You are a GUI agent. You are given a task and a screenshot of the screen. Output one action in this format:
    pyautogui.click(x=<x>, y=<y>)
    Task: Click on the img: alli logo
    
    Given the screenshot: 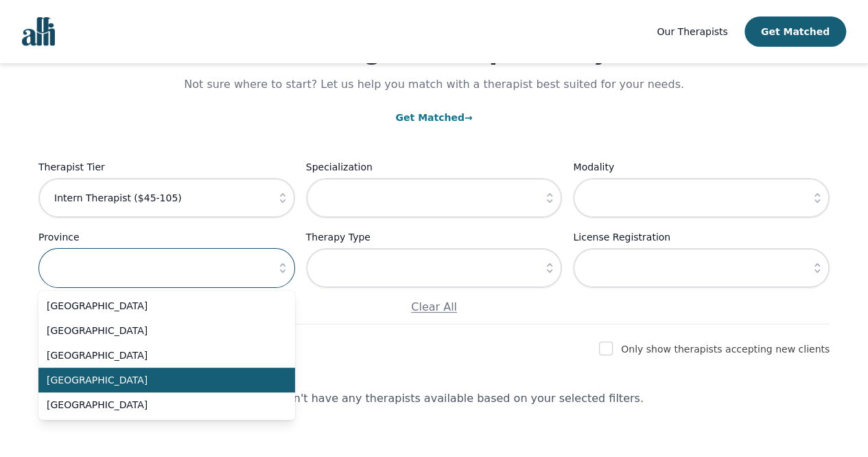 What is the action you would take?
    pyautogui.click(x=39, y=32)
    